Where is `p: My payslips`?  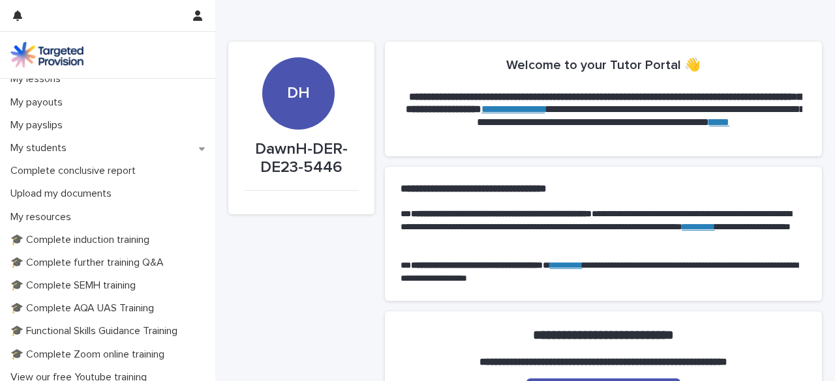
p: My payslips is located at coordinates (39, 125).